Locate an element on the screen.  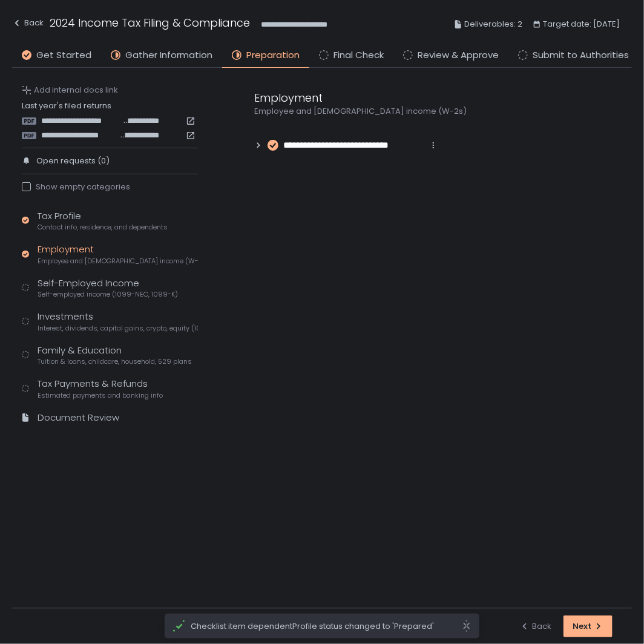
div: Tax Payments & Refunds is located at coordinates (100, 389).